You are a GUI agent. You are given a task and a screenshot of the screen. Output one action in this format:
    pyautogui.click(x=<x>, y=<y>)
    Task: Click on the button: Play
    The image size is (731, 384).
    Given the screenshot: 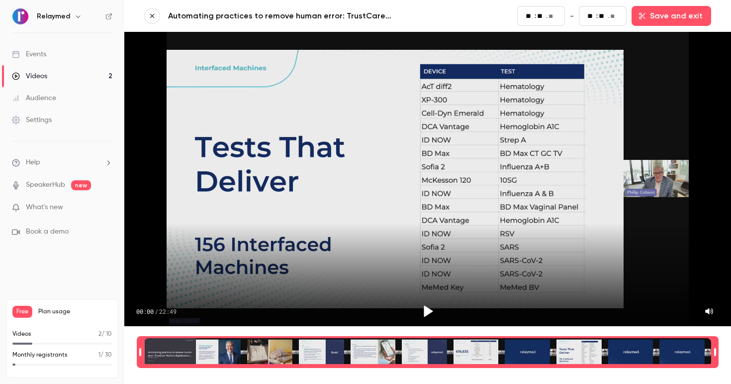 What is the action you would take?
    pyautogui.click(x=428, y=311)
    